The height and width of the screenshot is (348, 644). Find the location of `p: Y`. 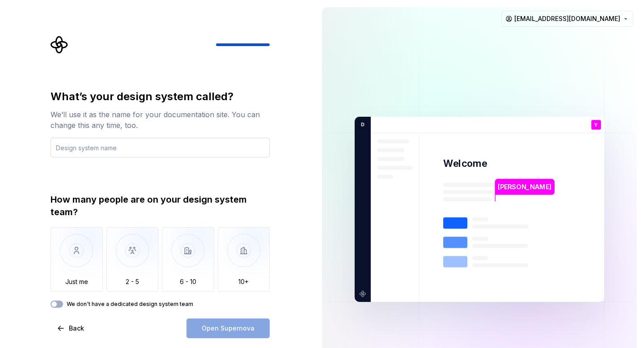

p: Y is located at coordinates (596, 125).